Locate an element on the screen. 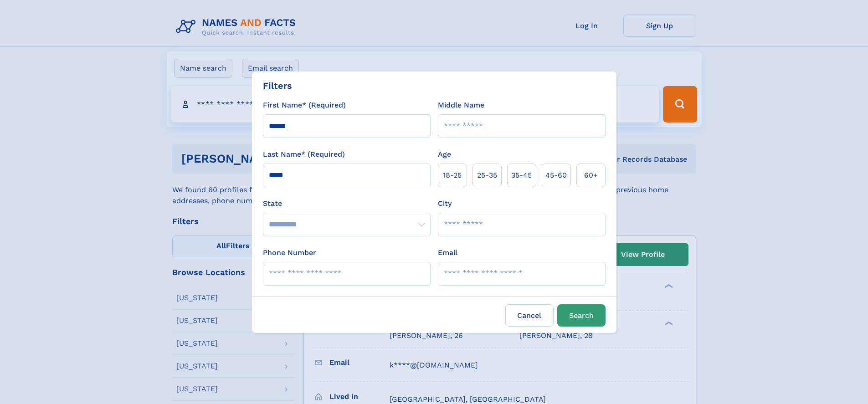 The image size is (868, 404). label: State is located at coordinates (347, 203).